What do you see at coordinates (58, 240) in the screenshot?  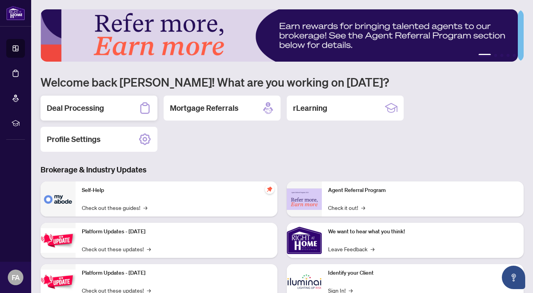 I see `img: Platform Updates - July 21, 2025` at bounding box center [58, 240].